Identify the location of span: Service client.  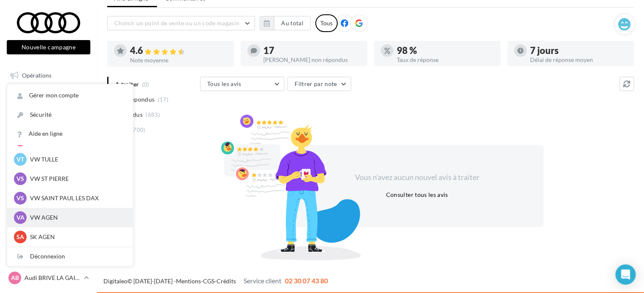
(263, 280).